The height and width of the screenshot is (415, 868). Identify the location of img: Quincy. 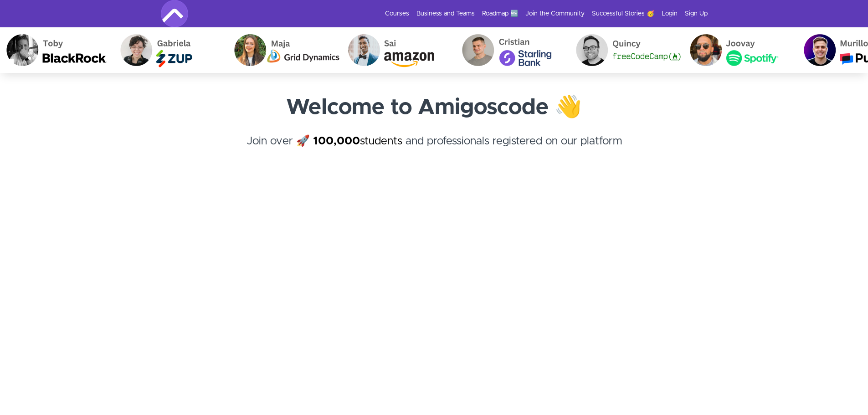
(626, 50).